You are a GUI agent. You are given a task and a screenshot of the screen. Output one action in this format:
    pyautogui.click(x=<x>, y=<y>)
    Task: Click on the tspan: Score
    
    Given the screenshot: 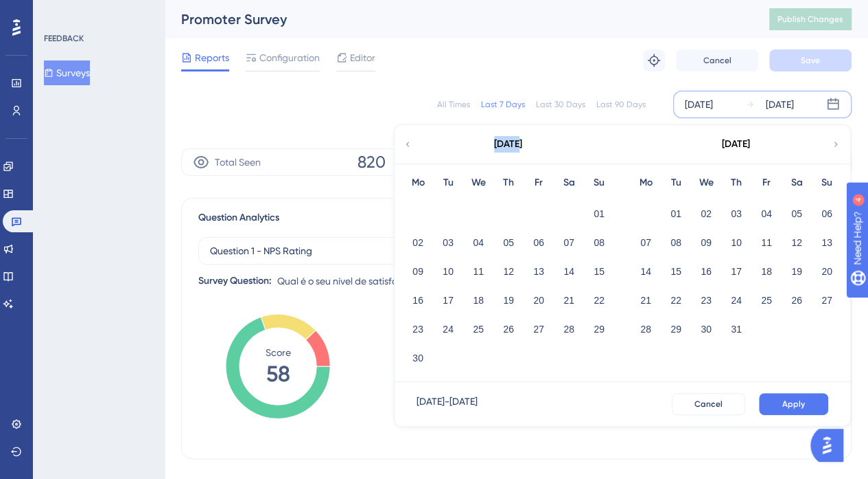 What is the action you would take?
    pyautogui.click(x=278, y=352)
    